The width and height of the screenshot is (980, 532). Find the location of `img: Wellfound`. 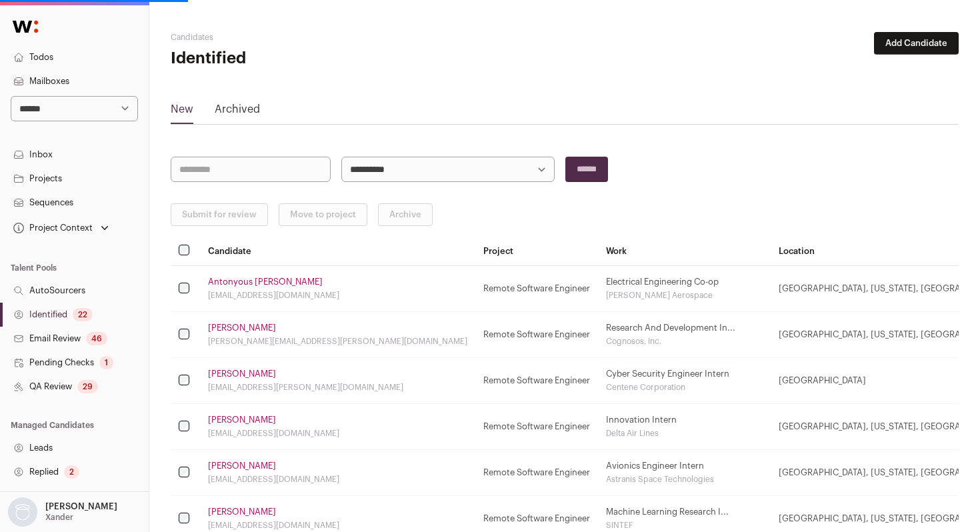

img: Wellfound is located at coordinates (25, 27).